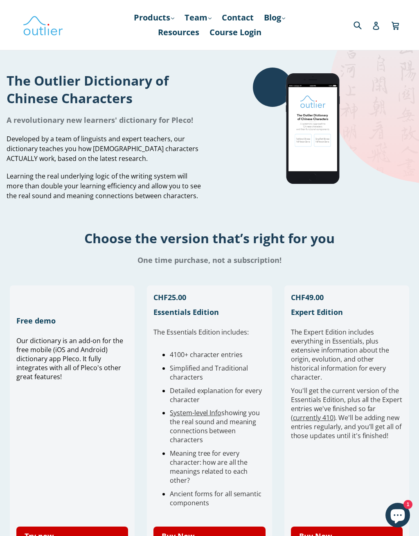 This screenshot has width=419, height=536. Describe the element at coordinates (275, 18) in the screenshot. I see `a: Blog` at that location.